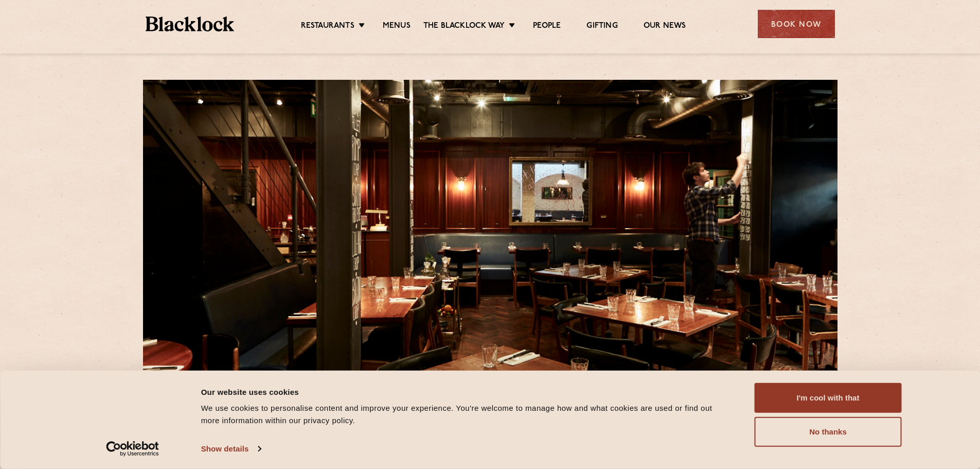  I want to click on a: Restaurants, so click(328, 27).